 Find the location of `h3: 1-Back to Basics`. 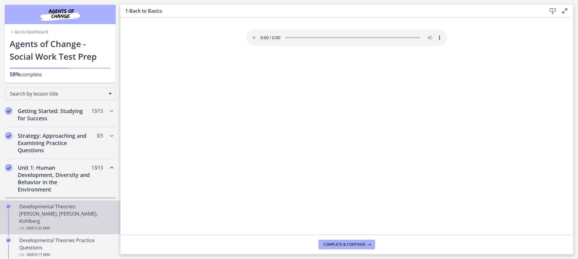

h3: 1-Back to Basics is located at coordinates (331, 11).